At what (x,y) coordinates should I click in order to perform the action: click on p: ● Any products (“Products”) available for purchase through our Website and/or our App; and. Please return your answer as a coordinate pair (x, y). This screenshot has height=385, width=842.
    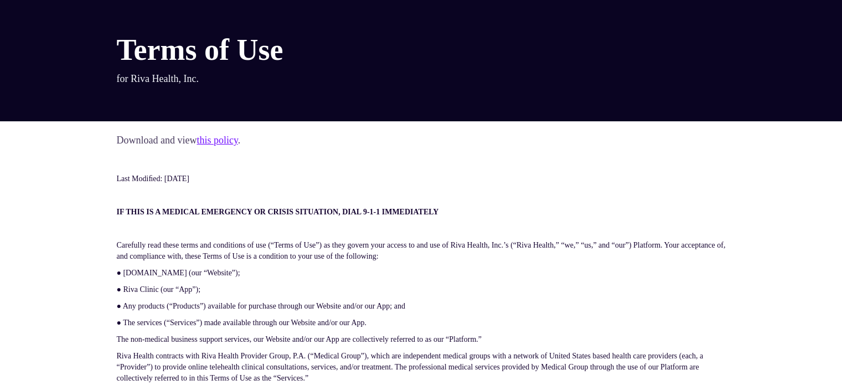
    Looking at the image, I should click on (421, 306).